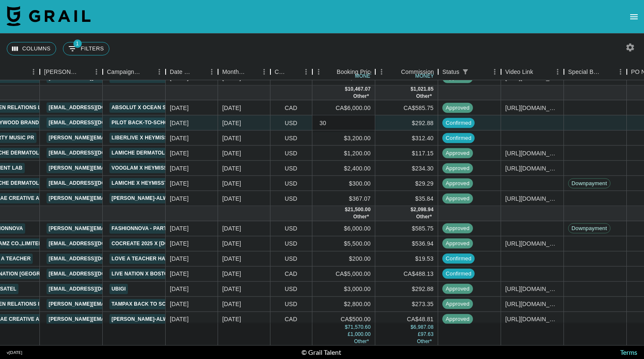 The width and height of the screenshot is (644, 359). What do you see at coordinates (179, 274) in the screenshot?
I see `div: 18/07/2025` at bounding box center [179, 274].